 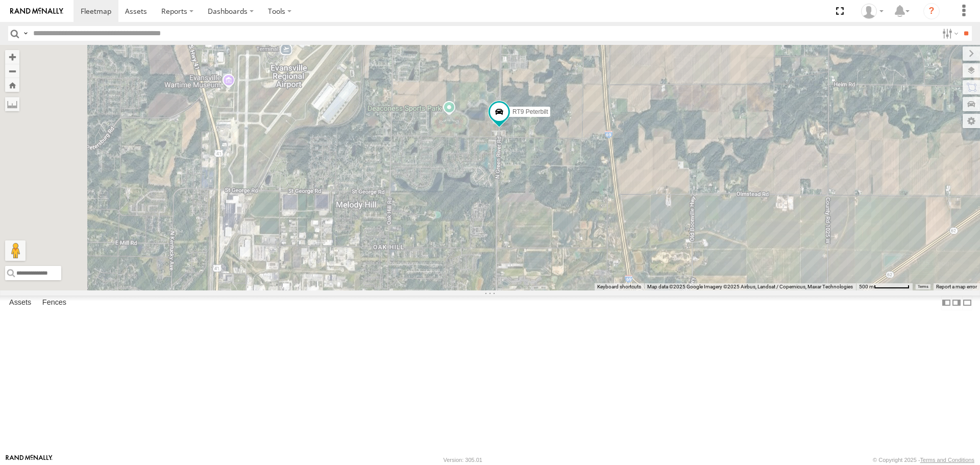 What do you see at coordinates (619, 287) in the screenshot?
I see `button: Keyboard shortcuts` at bounding box center [619, 287].